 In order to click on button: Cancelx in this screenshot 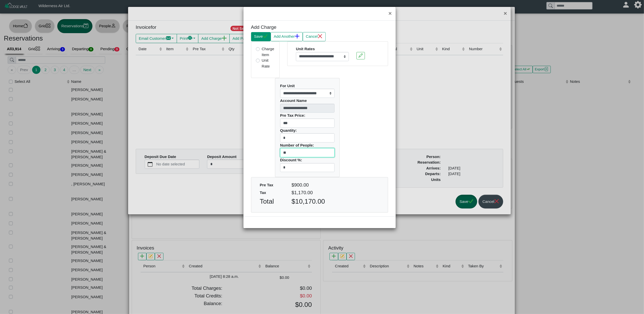, I will do `click(314, 37)`.